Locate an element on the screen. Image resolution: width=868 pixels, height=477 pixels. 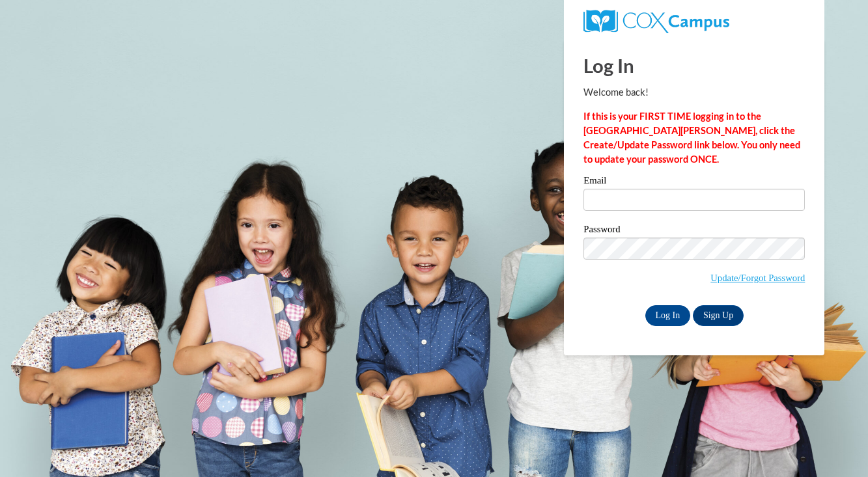
a: COX Campus is located at coordinates (656, 20).